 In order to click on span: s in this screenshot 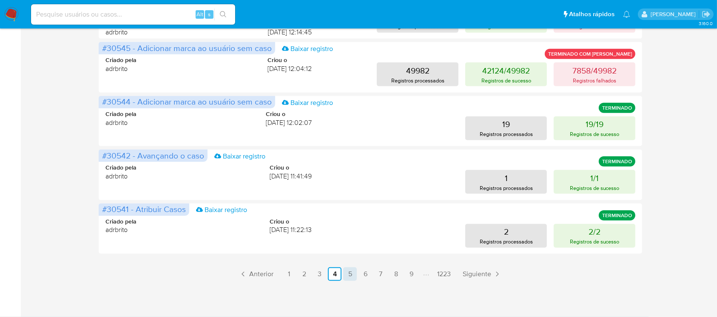, I will do `click(209, 14)`.